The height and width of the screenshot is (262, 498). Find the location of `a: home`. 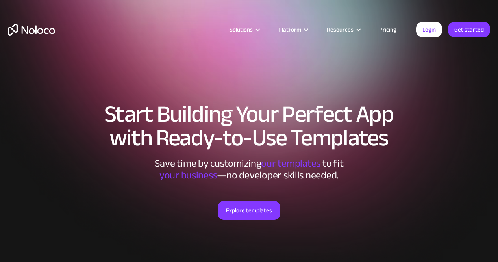

a: home is located at coordinates (31, 30).